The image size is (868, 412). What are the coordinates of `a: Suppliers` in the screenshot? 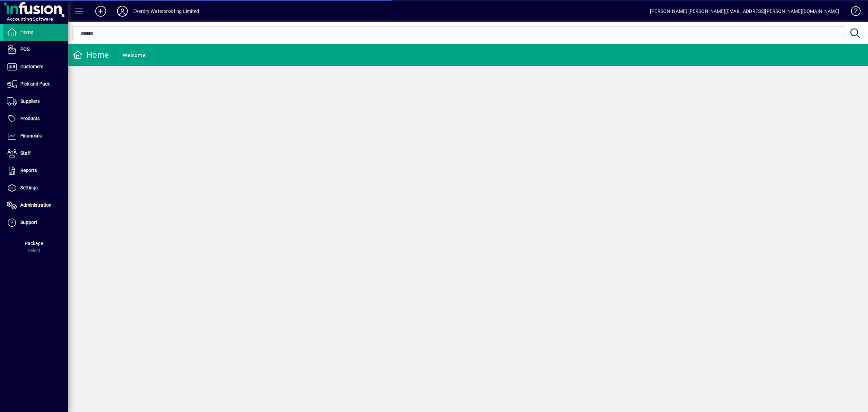 It's located at (36, 101).